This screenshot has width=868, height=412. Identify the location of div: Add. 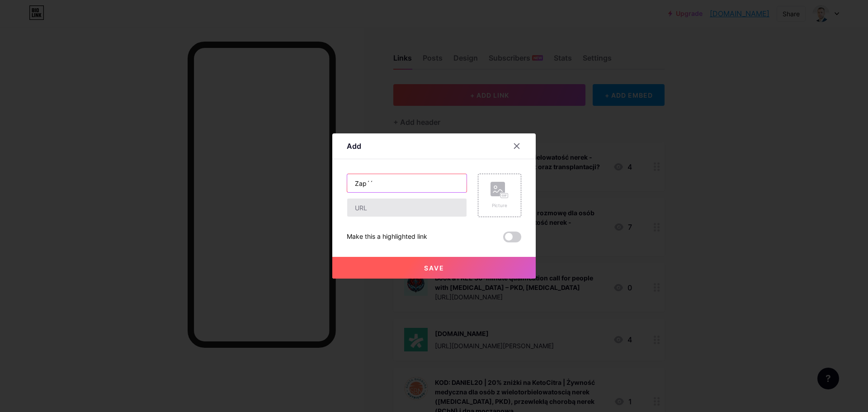
(354, 146).